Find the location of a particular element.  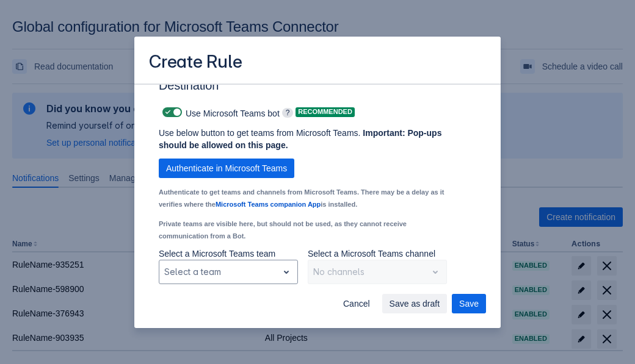

small: Authenticate to get teams and channels from Microsoft Teams. There may be a delay as it verifies ... is located at coordinates (301, 198).